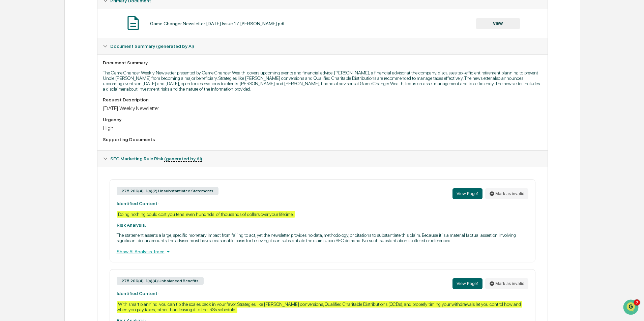  What do you see at coordinates (322, 23) in the screenshot?
I see `div: Primary Document` at bounding box center [322, 23].